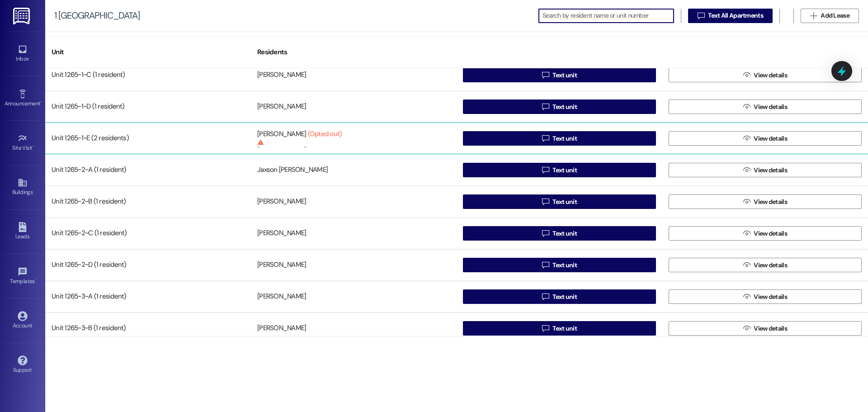  I want to click on a: Site Visit •, so click(23, 143).